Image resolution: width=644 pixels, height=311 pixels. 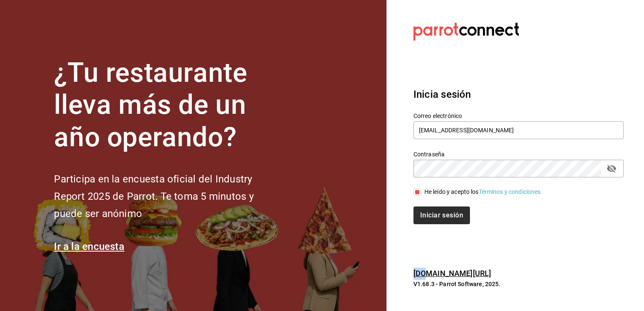 What do you see at coordinates (89, 247) in the screenshot?
I see `a: Ir a la encuesta` at bounding box center [89, 247].